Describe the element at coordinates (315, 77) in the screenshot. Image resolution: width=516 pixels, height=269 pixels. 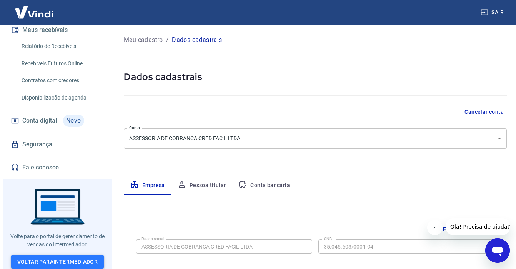
I see `h5: Dados cadastrais` at that location.